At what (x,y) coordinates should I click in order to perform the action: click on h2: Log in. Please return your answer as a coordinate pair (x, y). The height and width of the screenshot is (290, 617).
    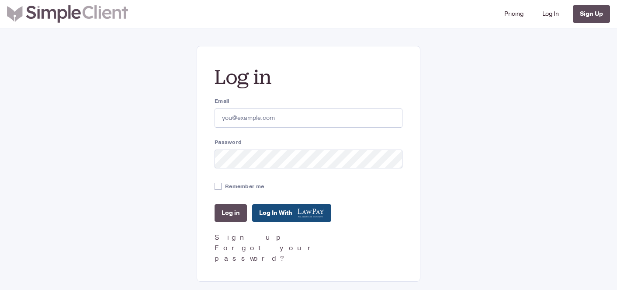
    Looking at the image, I should click on (308, 77).